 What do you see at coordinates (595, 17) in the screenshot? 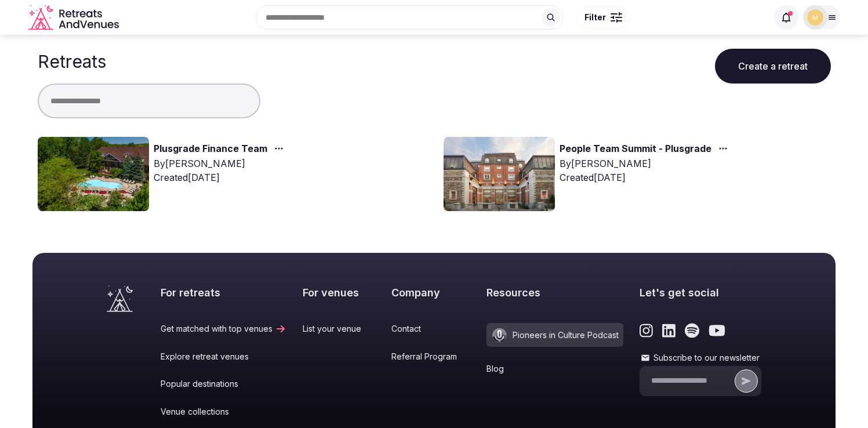
I see `span: Filter` at bounding box center [595, 17].